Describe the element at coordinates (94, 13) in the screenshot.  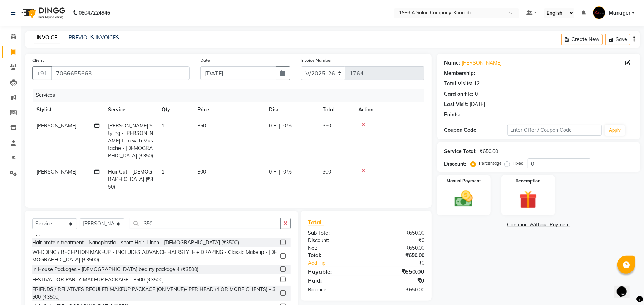
I see `b: 08047224946` at that location.